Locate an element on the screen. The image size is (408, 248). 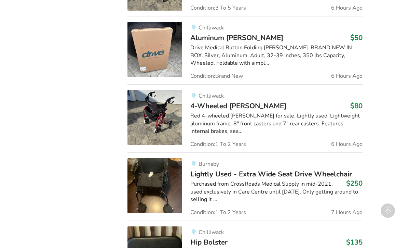
span: Hip Bolster is located at coordinates (209, 242).